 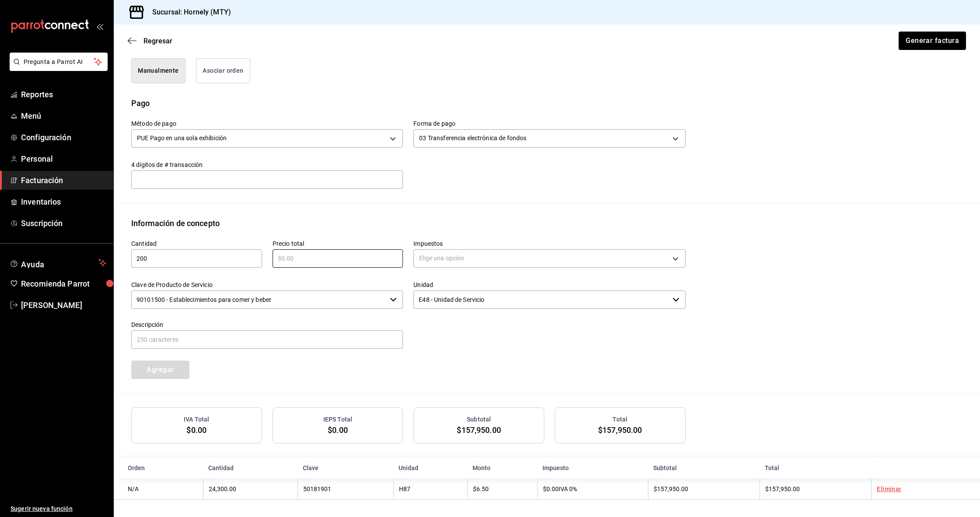 I want to click on button: Asociar orden, so click(x=223, y=71).